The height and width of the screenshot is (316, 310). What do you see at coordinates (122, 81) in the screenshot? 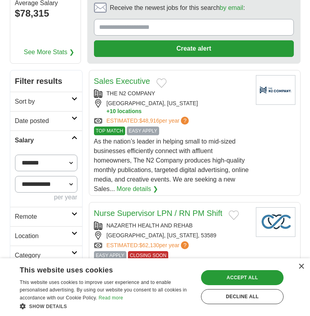
I see `a: Sales Executive` at bounding box center [122, 81].